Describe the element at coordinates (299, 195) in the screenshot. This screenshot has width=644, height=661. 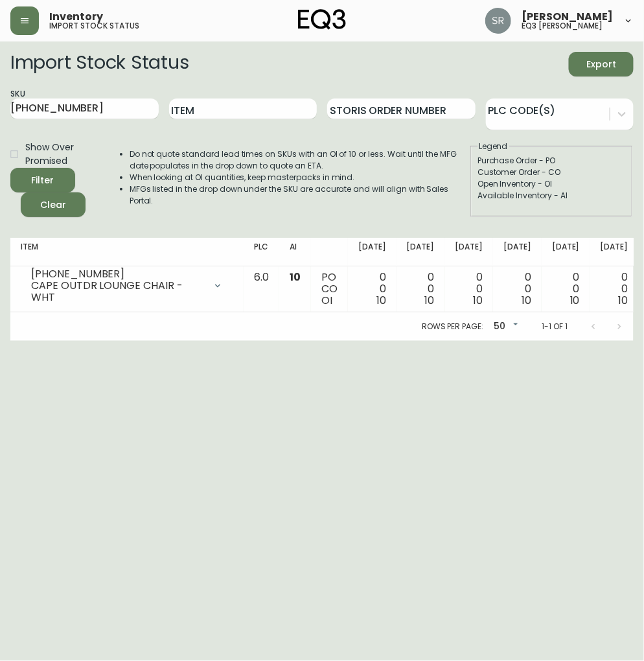
I see `li: MFGs listed in the drop down under the SKU are accurate and will align with Sales Portal.` at that location.